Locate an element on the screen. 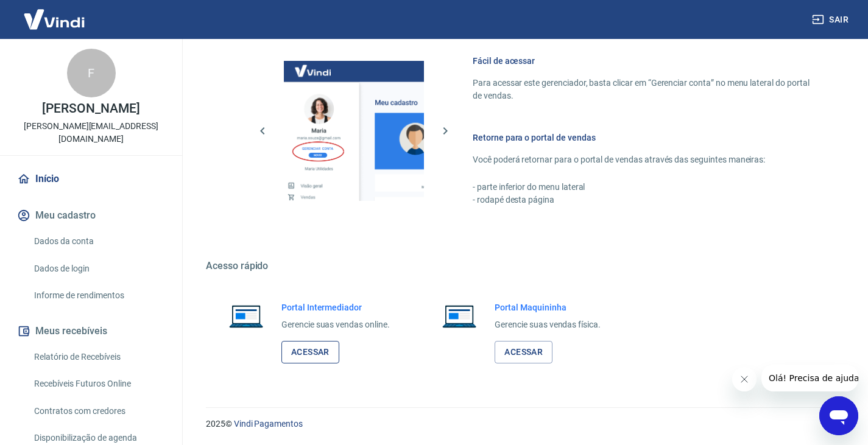 This screenshot has height=445, width=868. a: Relatório de Recebíveis is located at coordinates (98, 356).